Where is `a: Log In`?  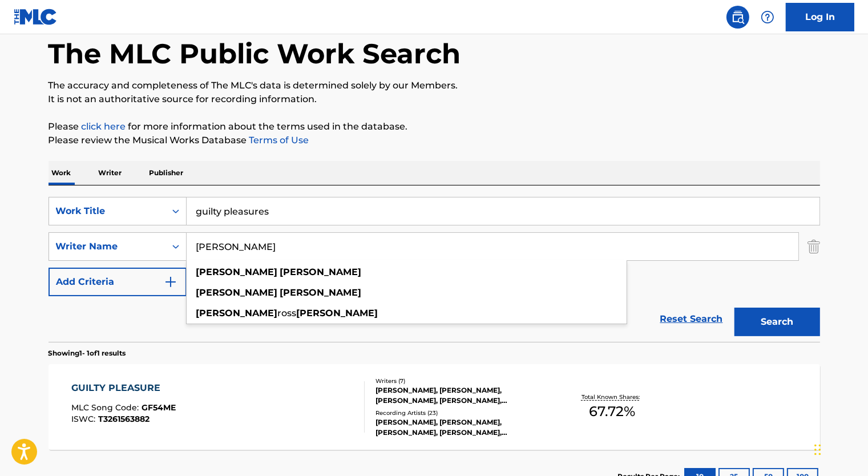 a: Log In is located at coordinates (820, 17).